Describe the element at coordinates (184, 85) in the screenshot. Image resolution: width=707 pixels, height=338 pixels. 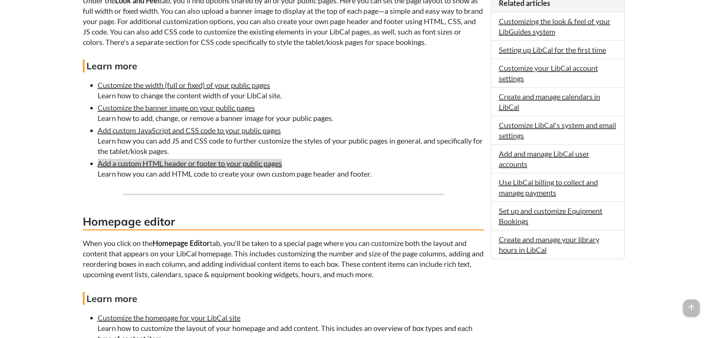
I see `a: Customize the width (full or fixed) of your public pages` at that location.